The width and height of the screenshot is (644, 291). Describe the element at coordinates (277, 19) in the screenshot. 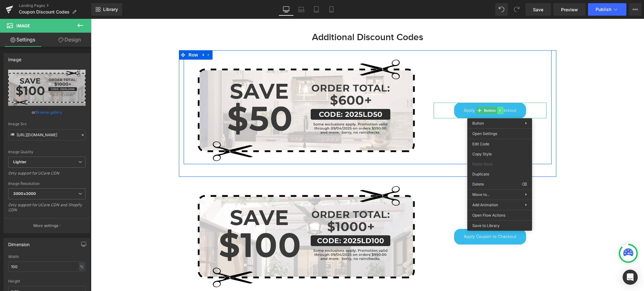

I see `strong: Additional Discount Codes` at that location.